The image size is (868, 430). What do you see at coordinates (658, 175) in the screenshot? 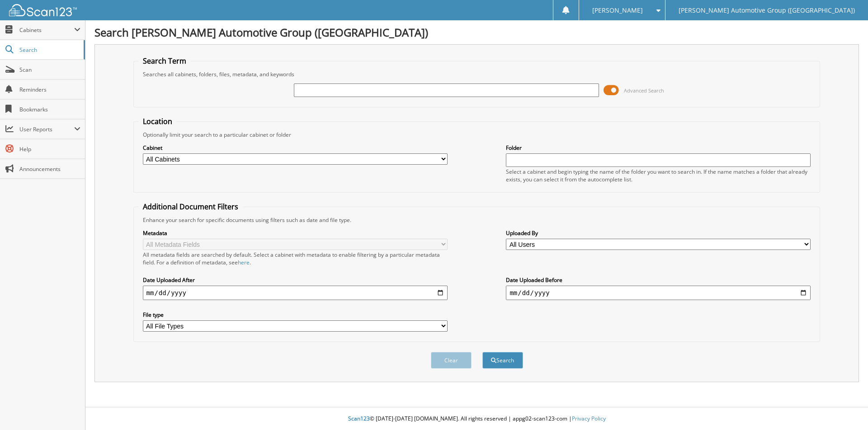
I see `div: Select a cabinet and begin typing the name of the folder you want to search in. If the name match...` at bounding box center [658, 175].